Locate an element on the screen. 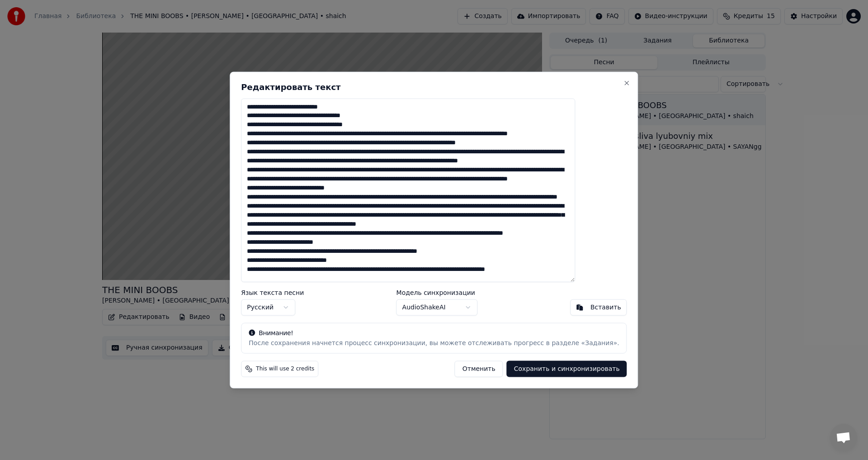 This screenshot has width=868, height=460. h2: Редактировать текст is located at coordinates (434, 87).